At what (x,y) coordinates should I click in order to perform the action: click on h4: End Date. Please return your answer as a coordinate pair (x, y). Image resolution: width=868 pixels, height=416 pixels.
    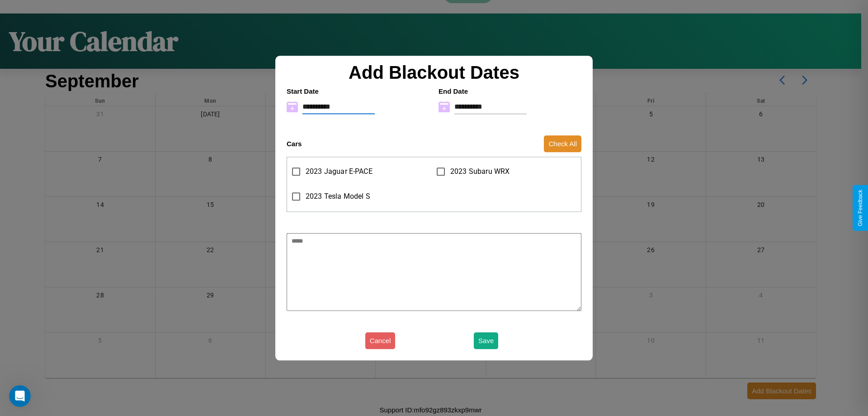
    Looking at the image, I should click on (510, 91).